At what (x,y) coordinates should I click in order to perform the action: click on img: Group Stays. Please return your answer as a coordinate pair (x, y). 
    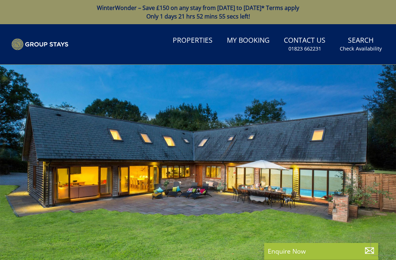
    Looking at the image, I should click on (40, 44).